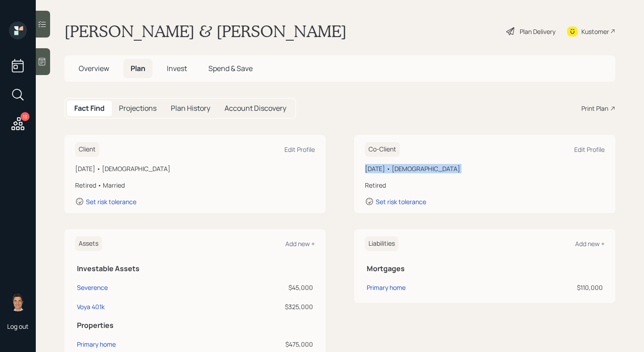  What do you see at coordinates (556, 288) in the screenshot?
I see `div: $110,000` at bounding box center [556, 288].